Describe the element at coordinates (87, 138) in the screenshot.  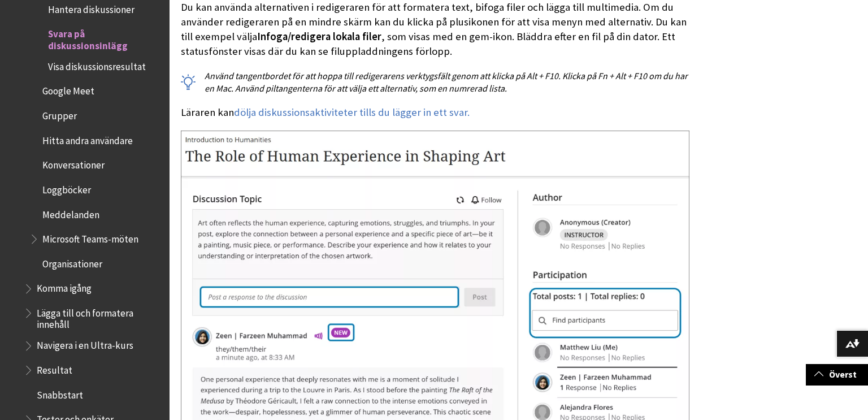
I see `span: Hitta andra användare` at that location.